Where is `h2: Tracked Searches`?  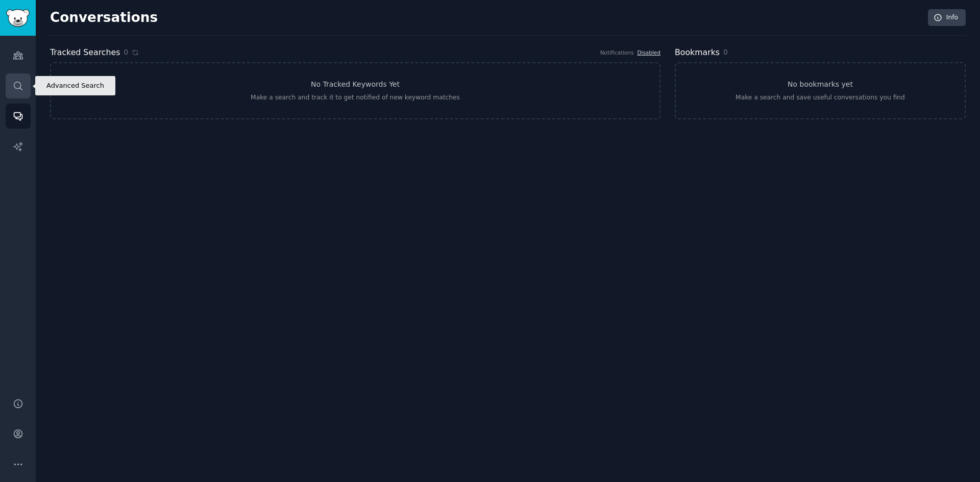
h2: Tracked Searches is located at coordinates (85, 53).